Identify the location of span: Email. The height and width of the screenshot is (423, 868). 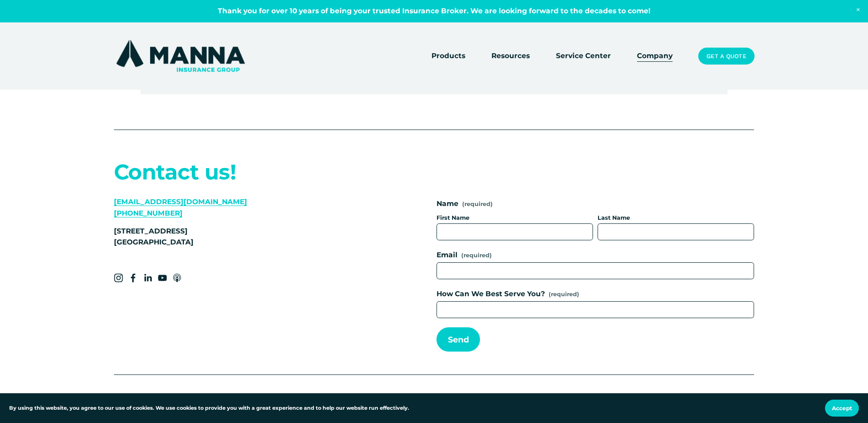
(447, 255).